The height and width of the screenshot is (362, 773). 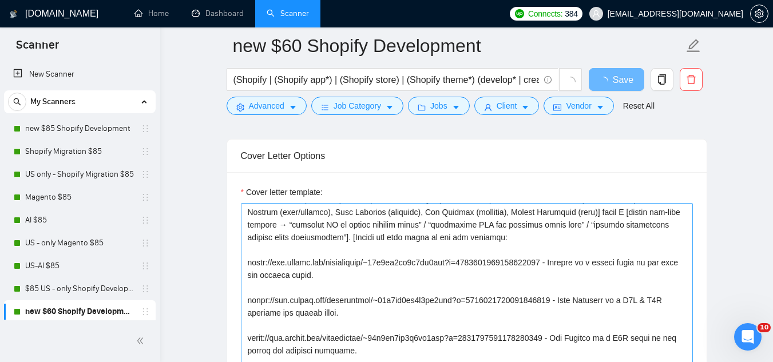 I want to click on a: setting, so click(x=759, y=14).